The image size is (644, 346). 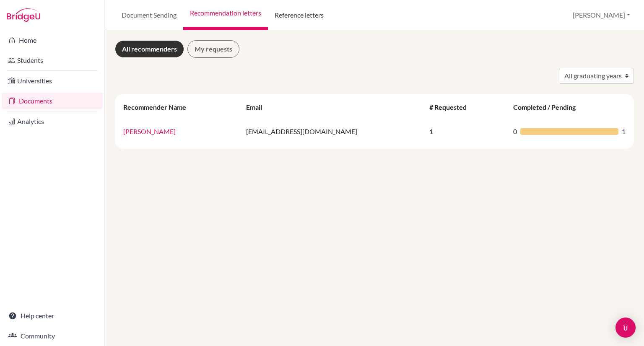 What do you see at coordinates (214, 49) in the screenshot?
I see `a: My requests` at bounding box center [214, 49].